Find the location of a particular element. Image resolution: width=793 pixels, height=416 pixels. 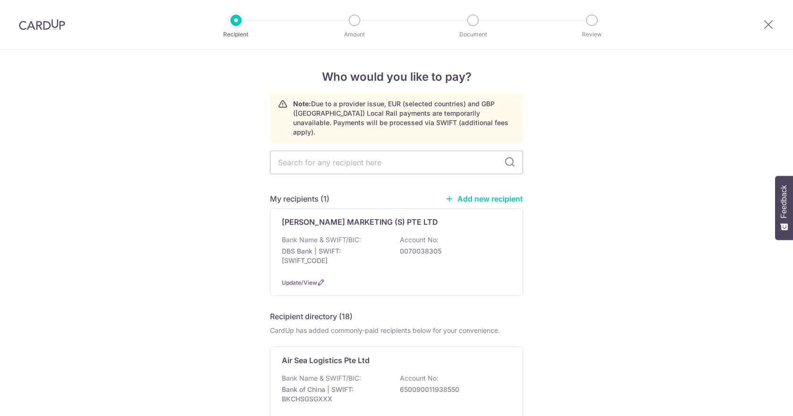

h4: Who would you like to pay? is located at coordinates (396, 77).